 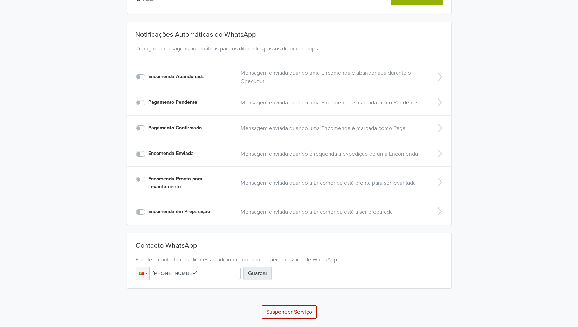 I want to click on a: Mensagem enviada quando uma Encomenda é marcada como Paga, so click(x=333, y=128).